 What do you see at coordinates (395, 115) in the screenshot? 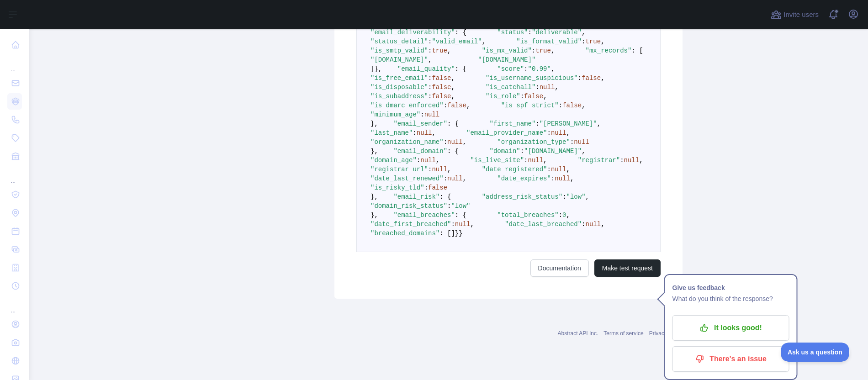
I see `span: "minimum_age"` at bounding box center [395, 115].